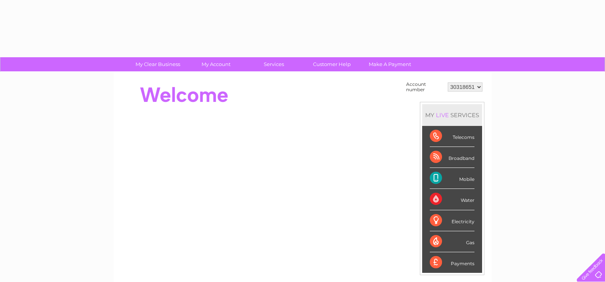 This screenshot has height=282, width=605. Describe the element at coordinates (452, 136) in the screenshot. I see `div: Telecoms` at that location.